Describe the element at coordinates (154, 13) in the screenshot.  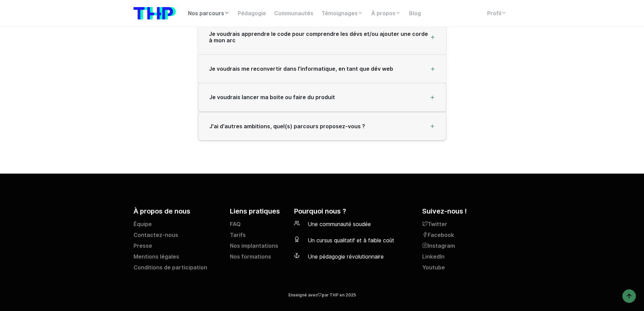
I see `img: logo` at that location.